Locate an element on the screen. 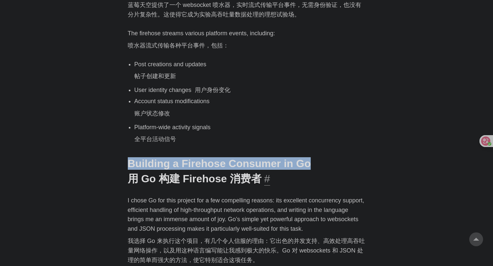  li: Account status modifications is located at coordinates (250, 109).